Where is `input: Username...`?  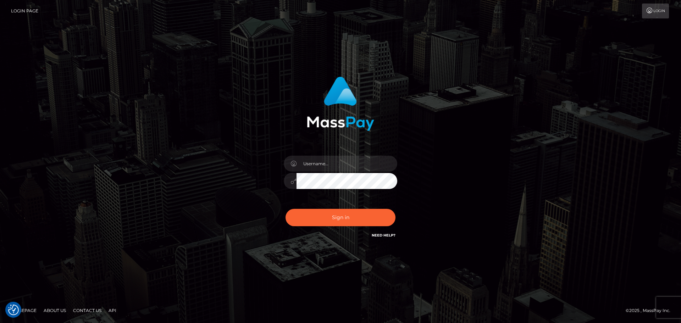 input: Username... is located at coordinates (347, 163).